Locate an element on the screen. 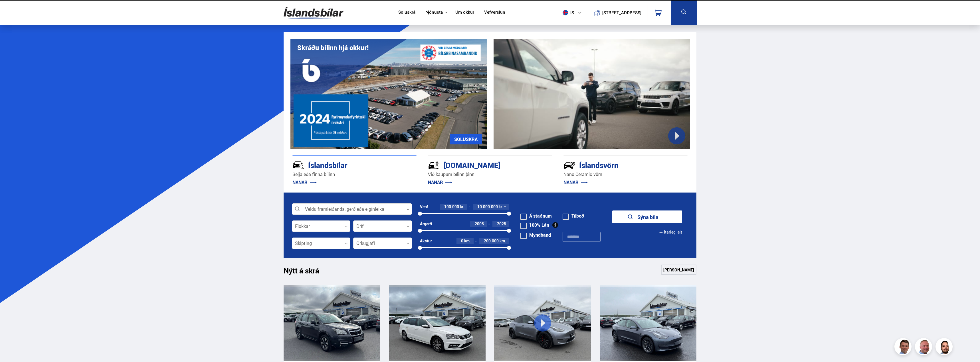  img: tr5P-W3DuiFaO7aO.svg is located at coordinates (434, 165).